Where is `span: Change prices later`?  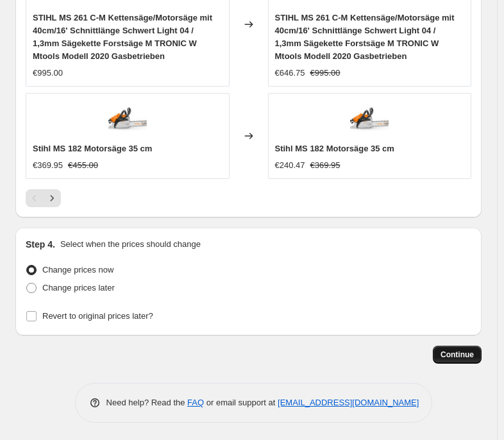 span: Change prices later is located at coordinates (78, 287).